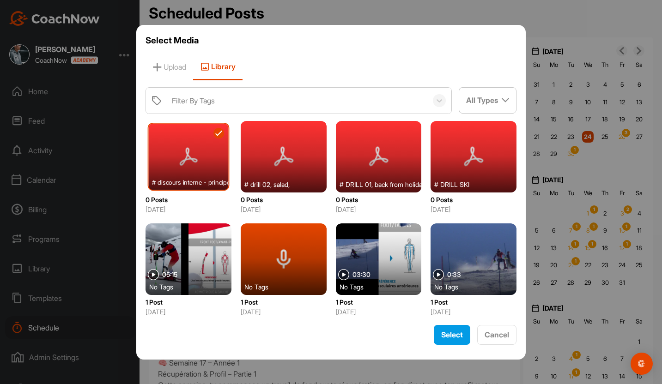 This screenshot has height=384, width=662. What do you see at coordinates (169, 67) in the screenshot?
I see `span: Upload` at bounding box center [169, 67].